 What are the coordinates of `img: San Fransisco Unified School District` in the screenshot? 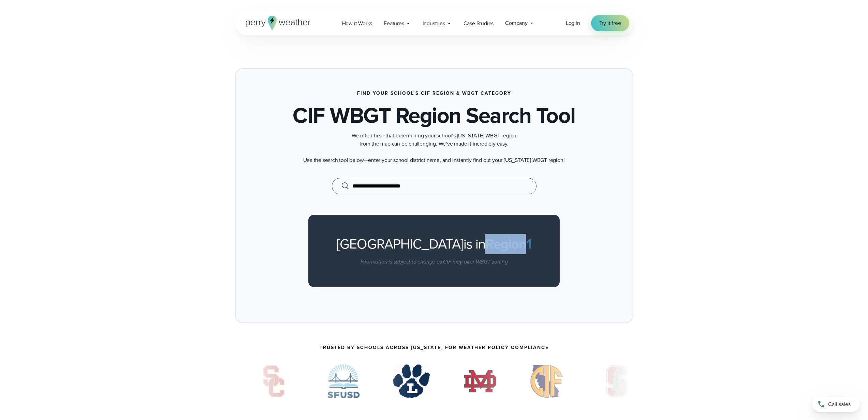 It's located at (343, 381).